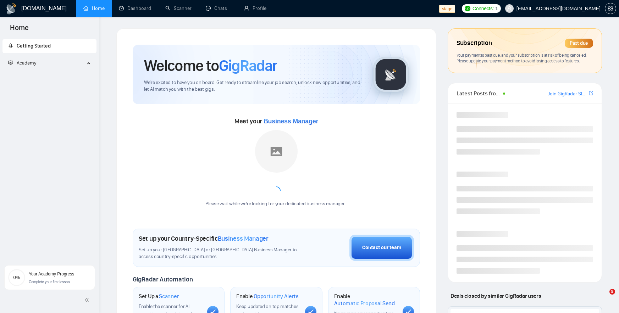 The image size is (619, 313). I want to click on span: Your payment is past due, and your subscription is at risk of being canceled. Please update your ..., so click(521, 58).